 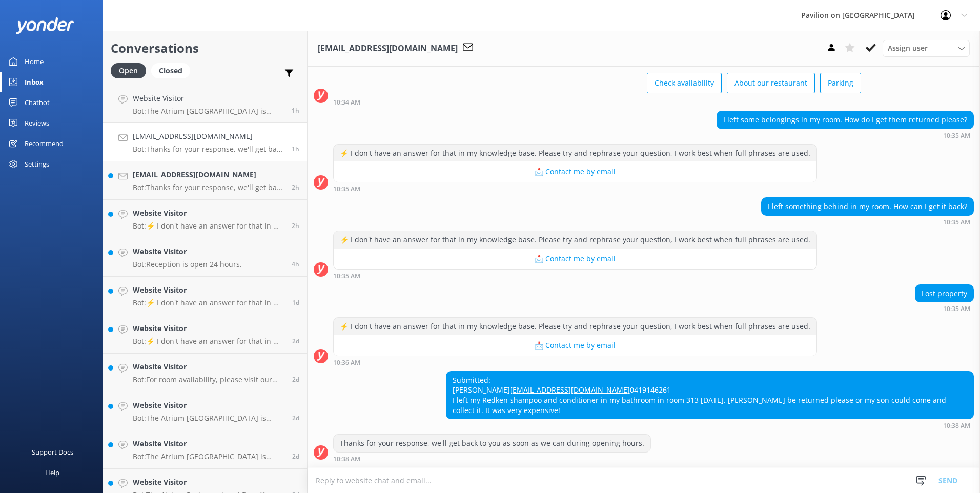 What do you see at coordinates (295, 226) in the screenshot?
I see `span: Aug 25 2025 09:21am (UTC +10:00) Australia/Sydney` at bounding box center [295, 226].